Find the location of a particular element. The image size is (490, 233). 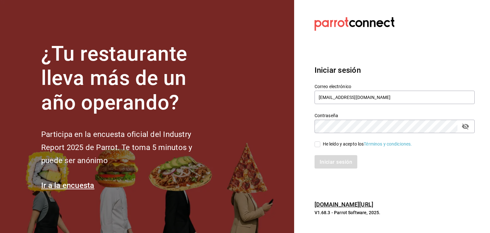

font: Correo electrónico is located at coordinates (333, 86).